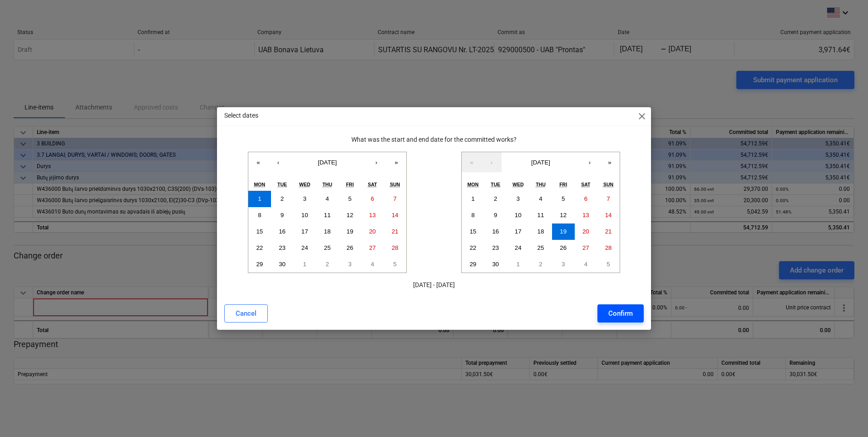 This screenshot has width=868, height=437. Describe the element at coordinates (350, 231) in the screenshot. I see `abbr: September 19, 2025` at that location.